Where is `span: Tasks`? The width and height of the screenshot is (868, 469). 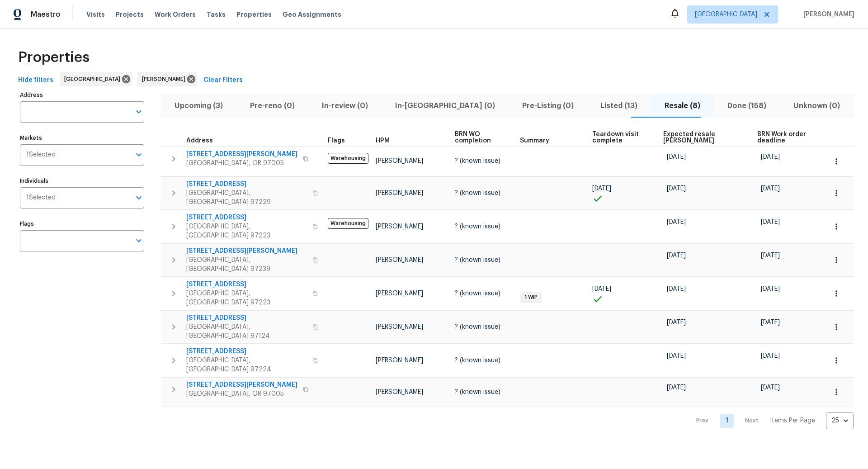
span: Tasks is located at coordinates (216, 15).